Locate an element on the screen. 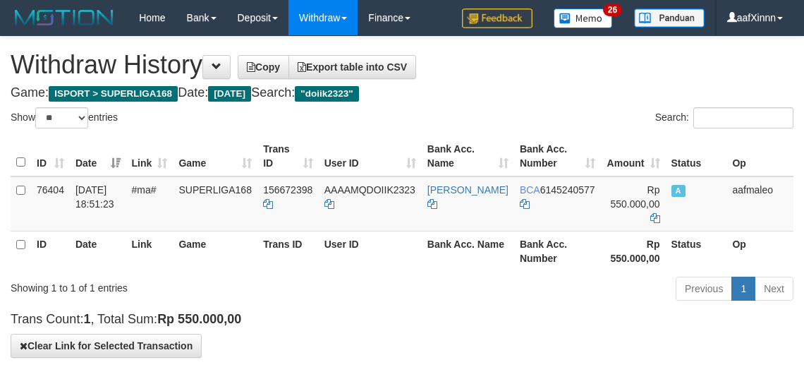 This screenshot has width=804, height=372. th: Date: activate to sort column ascending is located at coordinates (98, 156).